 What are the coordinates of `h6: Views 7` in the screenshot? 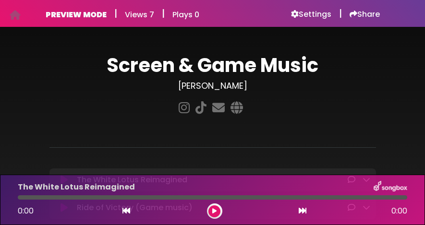 It's located at (139, 14).